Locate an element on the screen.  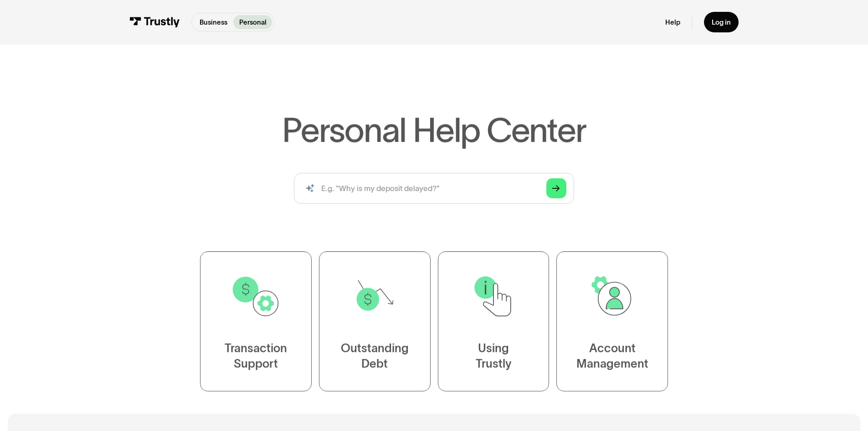
p: Personal is located at coordinates (253, 22).